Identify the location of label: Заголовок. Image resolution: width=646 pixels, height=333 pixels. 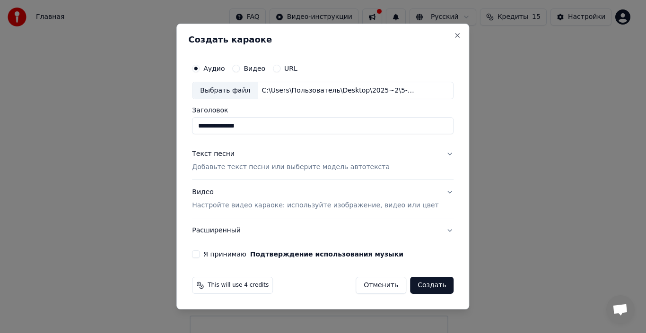
(322, 111).